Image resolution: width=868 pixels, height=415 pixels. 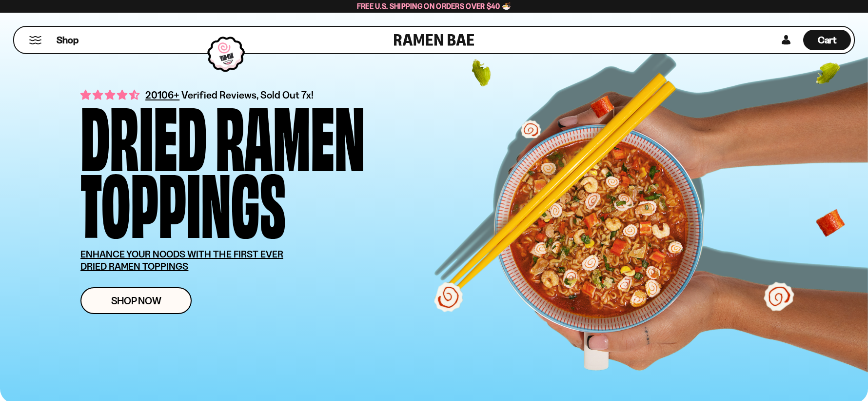 What do you see at coordinates (143, 133) in the screenshot?
I see `div: Dried` at bounding box center [143, 133].